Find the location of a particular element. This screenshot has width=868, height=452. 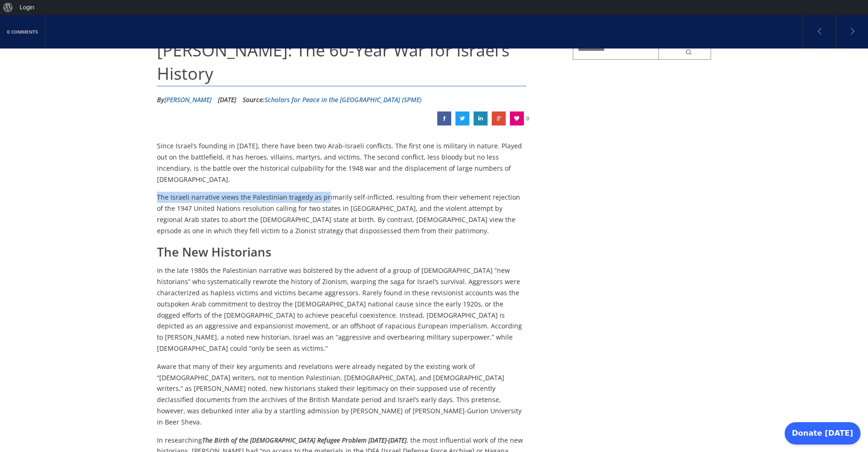

div: Source: is located at coordinates (332, 99).